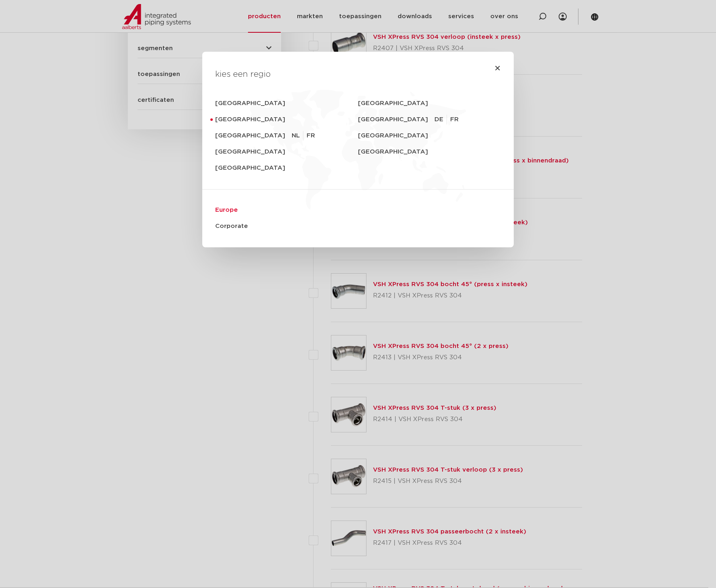 Image resolution: width=716 pixels, height=588 pixels. What do you see at coordinates (297, 136) in the screenshot?
I see `a: NL` at bounding box center [297, 136].